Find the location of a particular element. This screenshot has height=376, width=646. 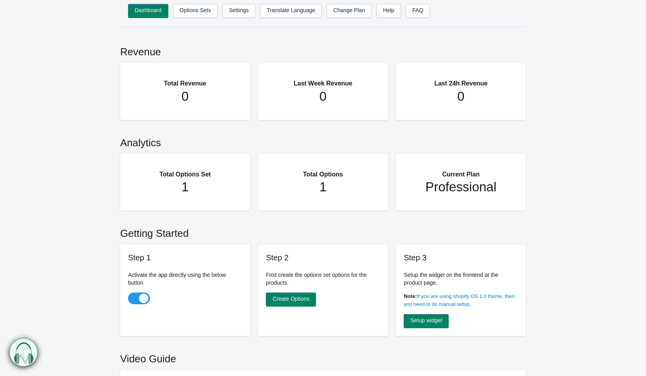

p: Activate the app directly using the below button is located at coordinates (185, 279).